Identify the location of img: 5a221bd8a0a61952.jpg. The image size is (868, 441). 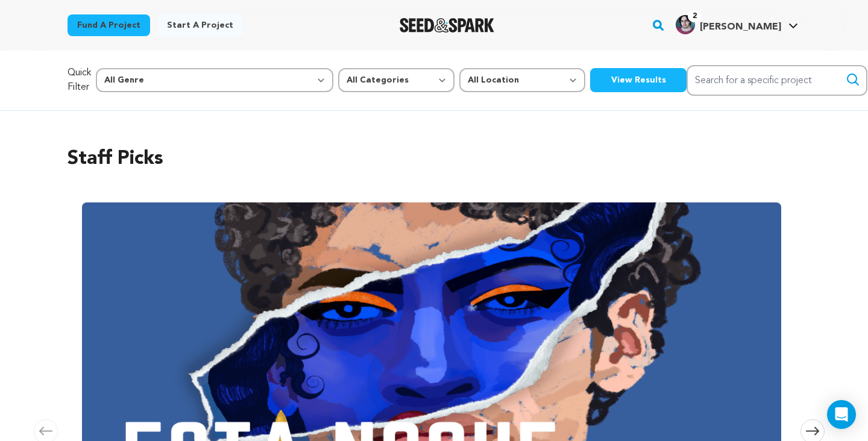
(686, 24).